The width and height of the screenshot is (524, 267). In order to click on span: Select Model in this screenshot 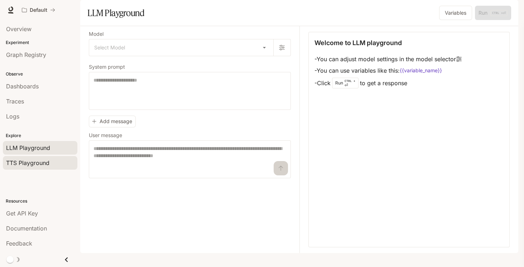, I will do `click(110, 48)`.